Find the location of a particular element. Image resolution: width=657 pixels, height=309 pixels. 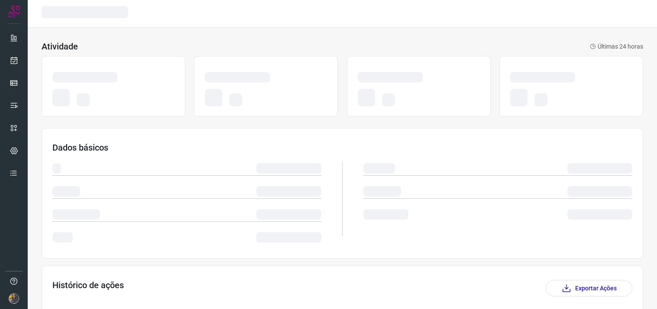

h3: Histórico de ações is located at coordinates (88, 288).